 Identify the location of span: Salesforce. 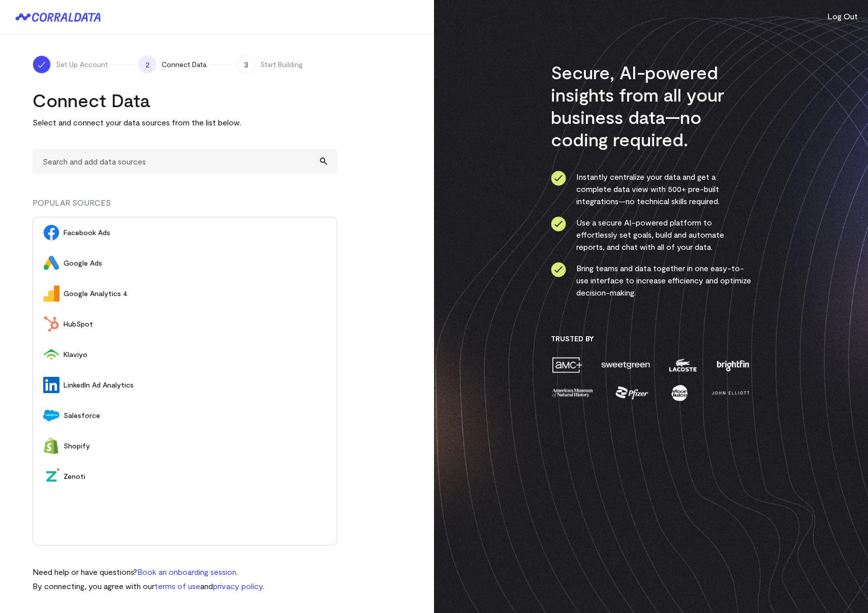
(195, 416).